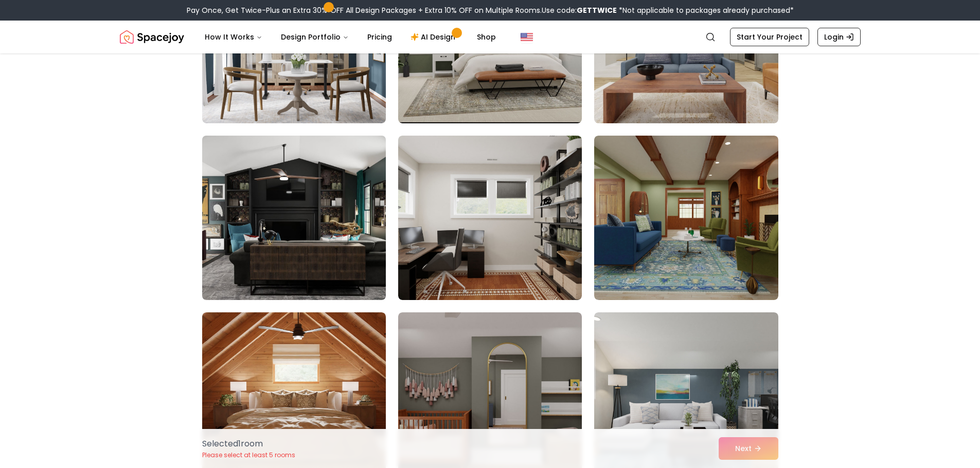 This screenshot has width=980, height=468. Describe the element at coordinates (152, 37) in the screenshot. I see `img: Spacejoy Logo` at that location.